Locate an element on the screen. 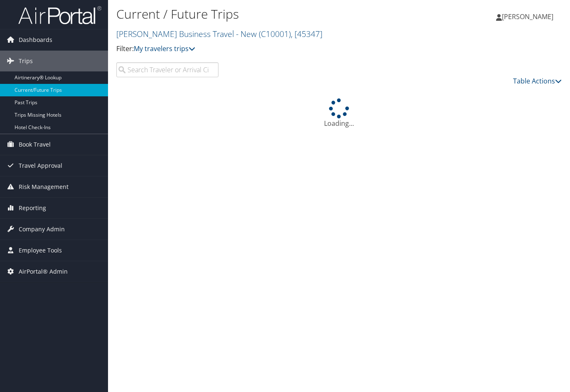 Image resolution: width=570 pixels, height=392 pixels. a: Table Actions is located at coordinates (537, 81).